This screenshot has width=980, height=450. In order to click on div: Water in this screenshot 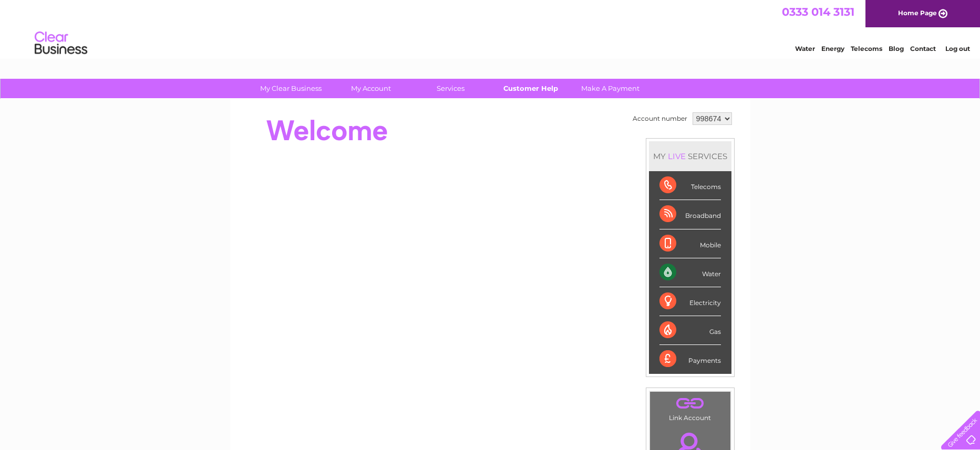, I will do `click(690, 273)`.